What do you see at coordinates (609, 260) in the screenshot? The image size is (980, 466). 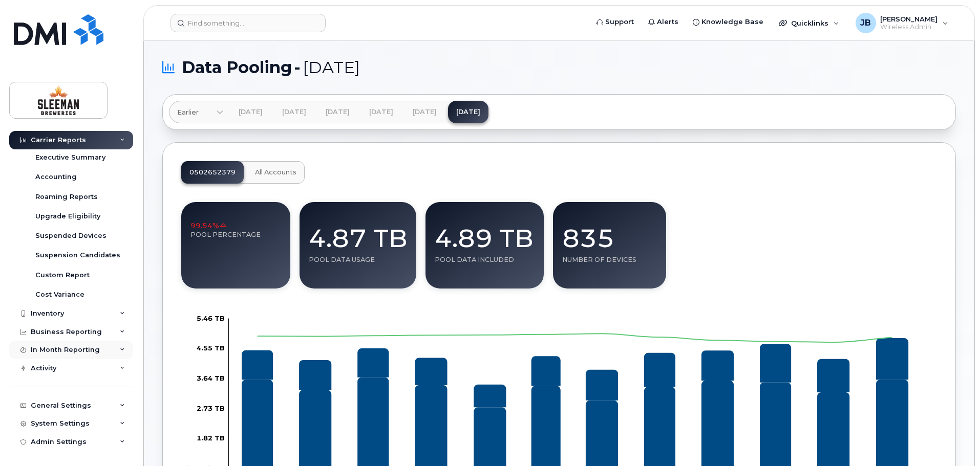 I see `div: Number of devices` at bounding box center [609, 260].